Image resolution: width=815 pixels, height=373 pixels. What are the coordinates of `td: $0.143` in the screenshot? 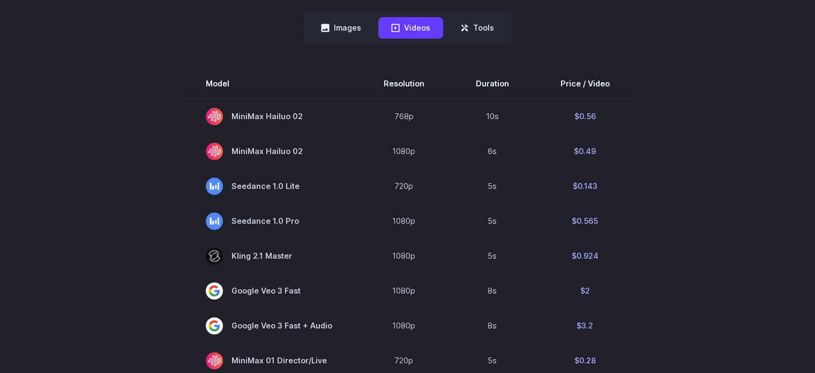 It's located at (585, 185).